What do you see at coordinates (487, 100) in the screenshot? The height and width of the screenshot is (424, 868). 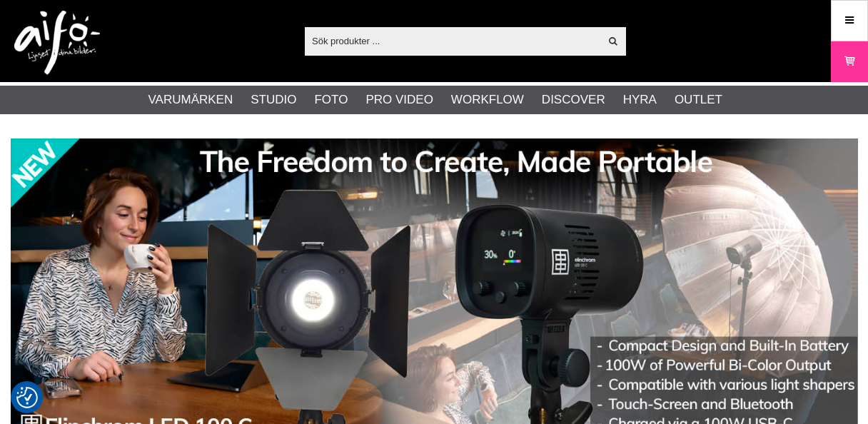 I see `a: Workflow` at bounding box center [487, 100].